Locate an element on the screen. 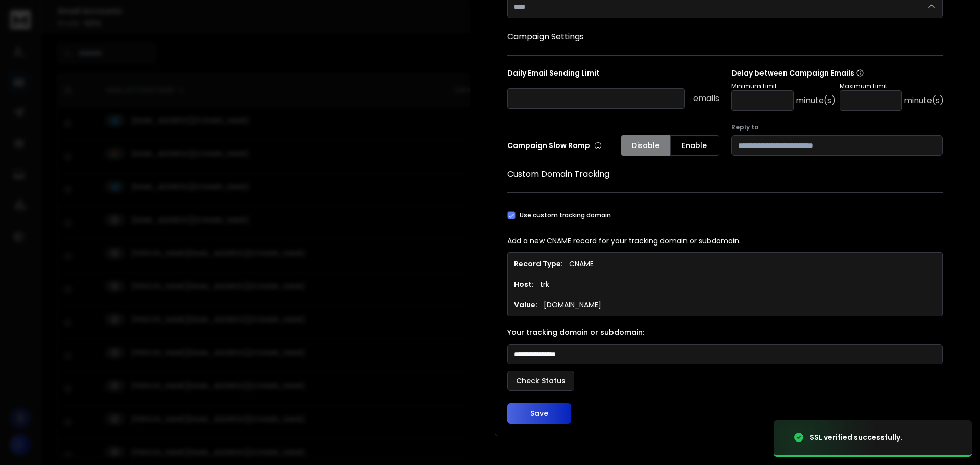 This screenshot has width=980, height=465. button: Check Status is located at coordinates (541, 381).